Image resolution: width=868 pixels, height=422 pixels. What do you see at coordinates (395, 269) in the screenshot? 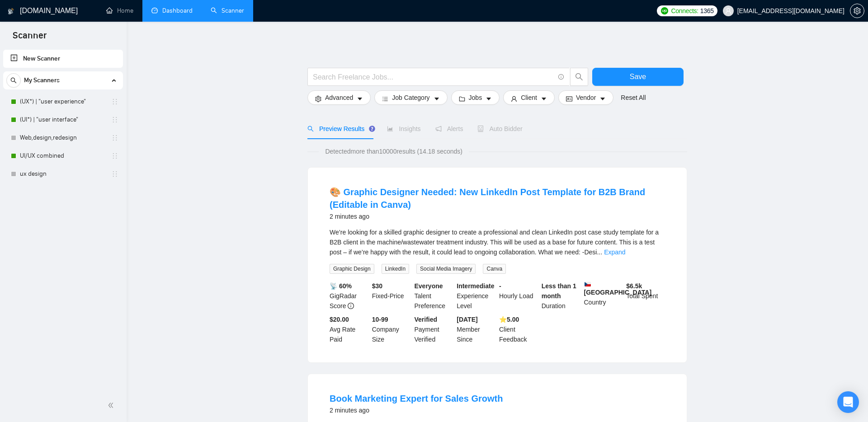
I see `span: LinkedIn` at bounding box center [395, 269].